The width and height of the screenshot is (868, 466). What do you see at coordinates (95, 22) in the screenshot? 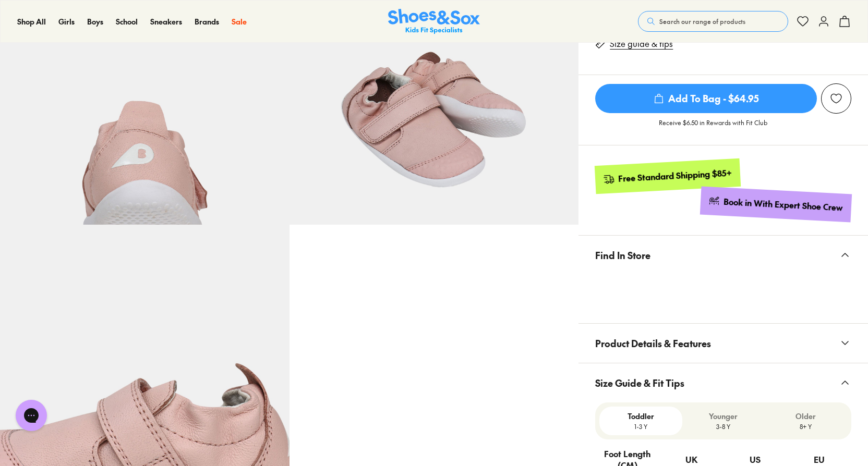
I see `span: Boys` at bounding box center [95, 22].